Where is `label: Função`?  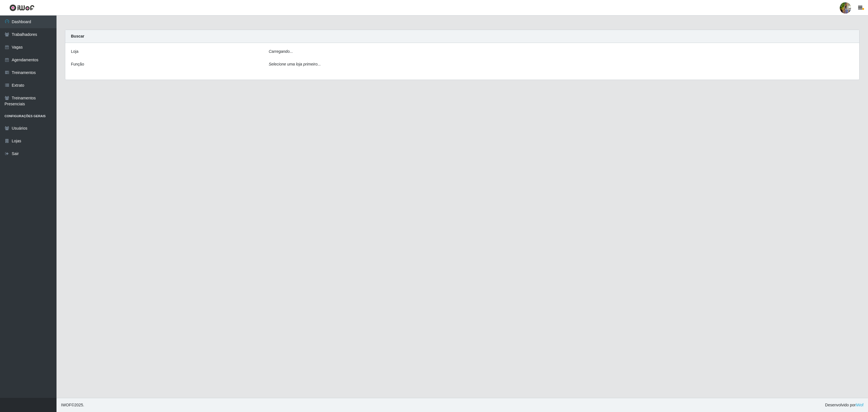
label: Função is located at coordinates (77, 64).